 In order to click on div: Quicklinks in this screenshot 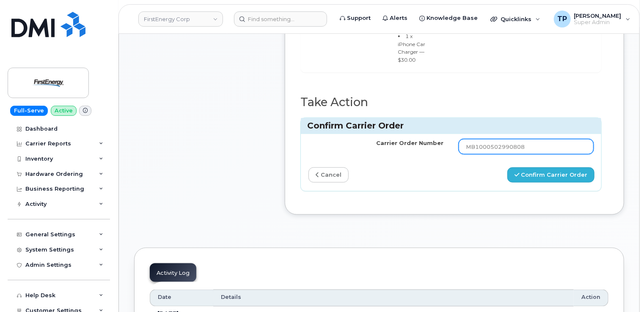, I will do `click(516, 19)`.